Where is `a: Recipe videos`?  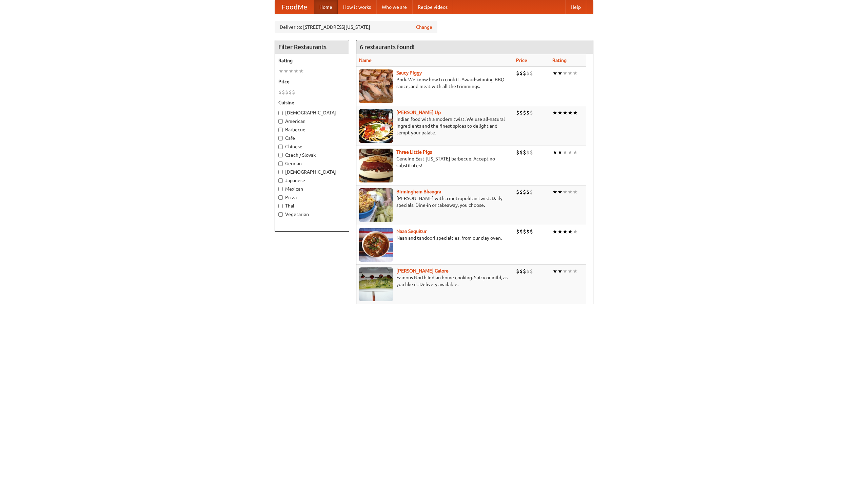
a: Recipe videos is located at coordinates (432, 7).